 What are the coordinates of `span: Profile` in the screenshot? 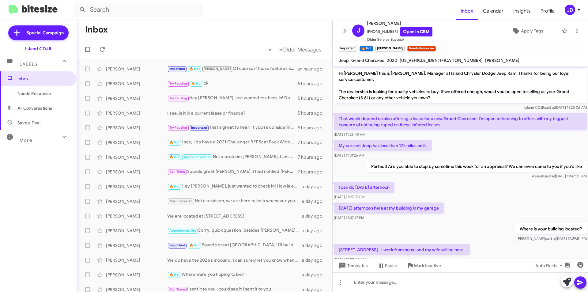 It's located at (548, 11).